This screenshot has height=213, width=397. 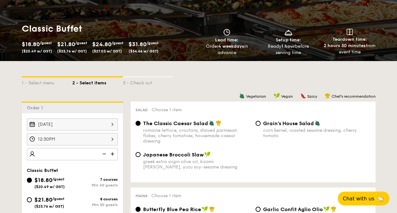 I want to click on div: romaine lettuce, croutons, shaved parmesan flakes, cherry tomatoes, housemade caesar dressing, so click(x=197, y=136).